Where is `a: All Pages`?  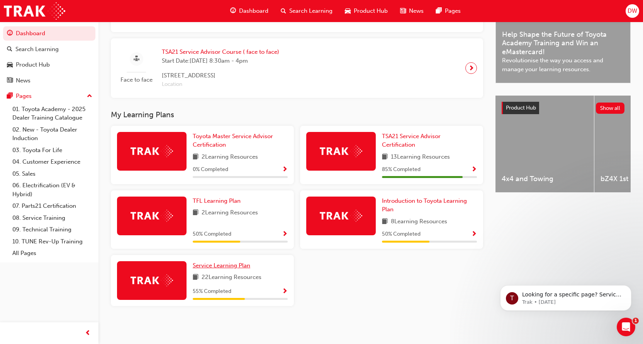 a: All Pages is located at coordinates (52, 253).